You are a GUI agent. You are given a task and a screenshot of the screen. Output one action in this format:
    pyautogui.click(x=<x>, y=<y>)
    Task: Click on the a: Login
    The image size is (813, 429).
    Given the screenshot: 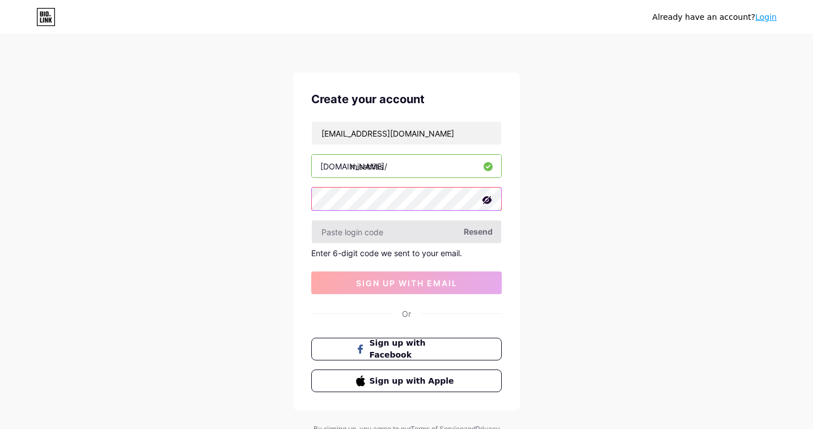 What is the action you would take?
    pyautogui.click(x=766, y=17)
    